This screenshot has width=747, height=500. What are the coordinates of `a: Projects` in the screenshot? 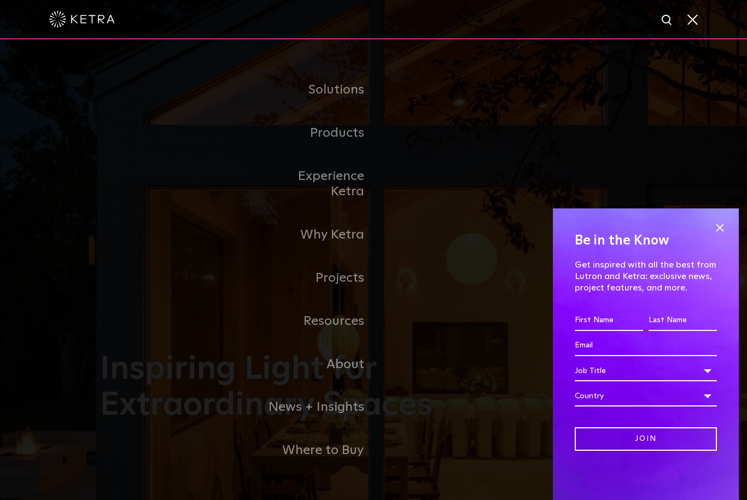 It's located at (317, 278).